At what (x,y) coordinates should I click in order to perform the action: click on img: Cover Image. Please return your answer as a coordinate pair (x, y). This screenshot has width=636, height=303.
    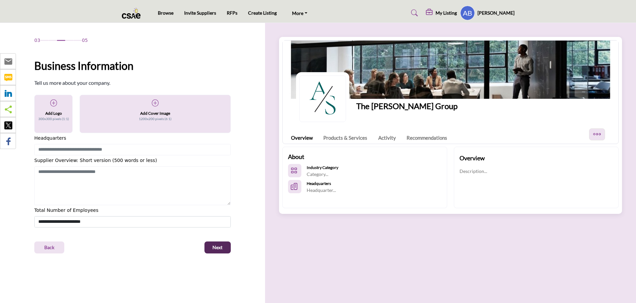
    Looking at the image, I should click on (451, 70).